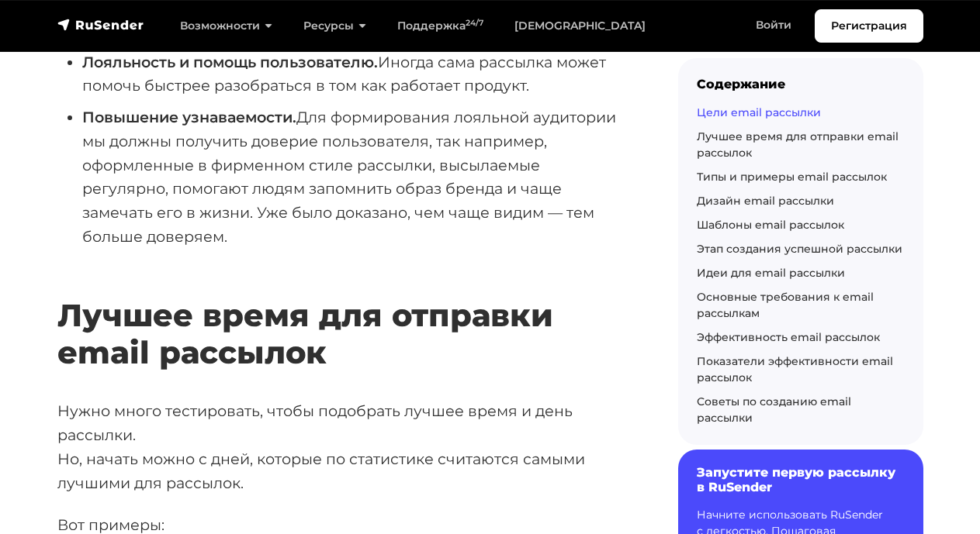 The height and width of the screenshot is (534, 980). I want to click on p: Нужно много тестировать, чтобы подобрать лучшее время и день рассылки. Но, начать можно с дней, к..., so click(343, 446).